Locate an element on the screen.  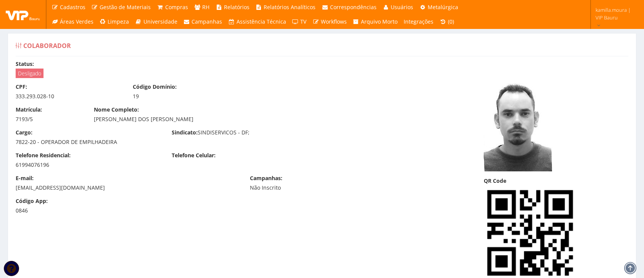
label: Sindicato: is located at coordinates (184, 133).